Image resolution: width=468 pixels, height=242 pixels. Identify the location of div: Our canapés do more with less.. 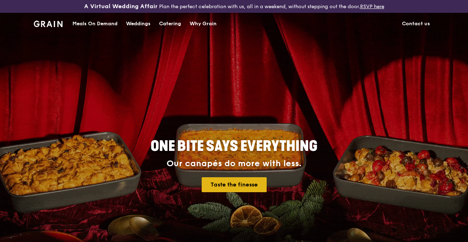
(234, 163).